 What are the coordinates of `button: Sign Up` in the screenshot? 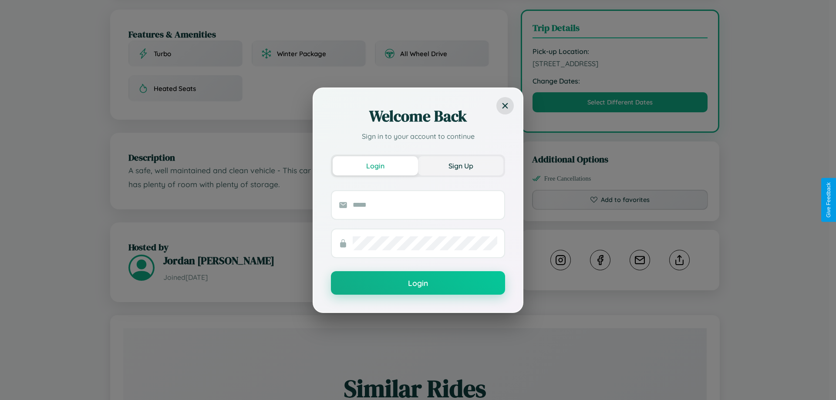 It's located at (461, 166).